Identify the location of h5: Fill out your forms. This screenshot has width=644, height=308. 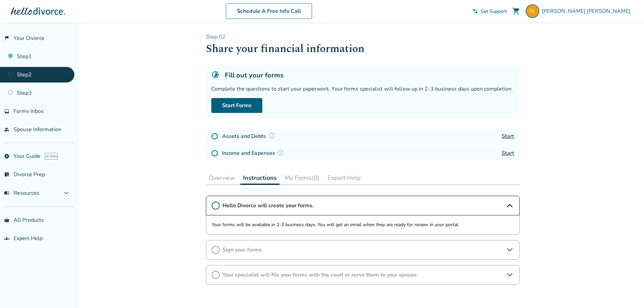
(254, 75).